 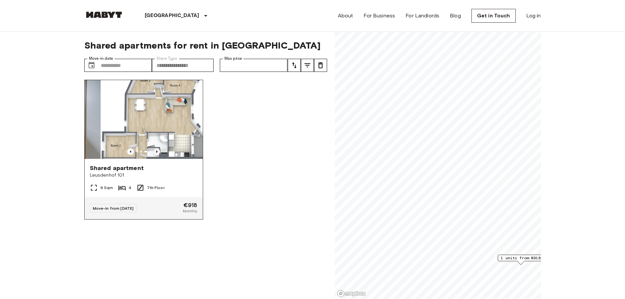 What do you see at coordinates (130, 188) in the screenshot?
I see `span: 4` at bounding box center [130, 188].